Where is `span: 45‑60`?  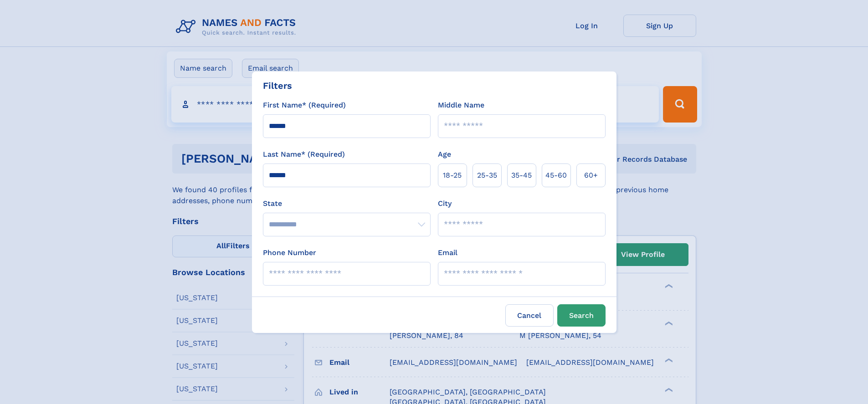
span: 45‑60 is located at coordinates (556, 175).